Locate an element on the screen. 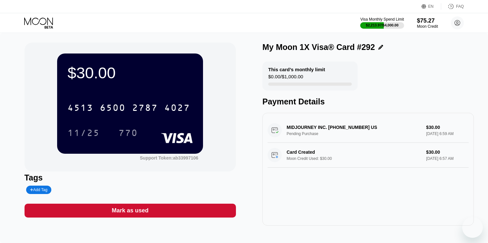 This screenshot has width=488, height=243. div: $75.27 is located at coordinates (428, 21).